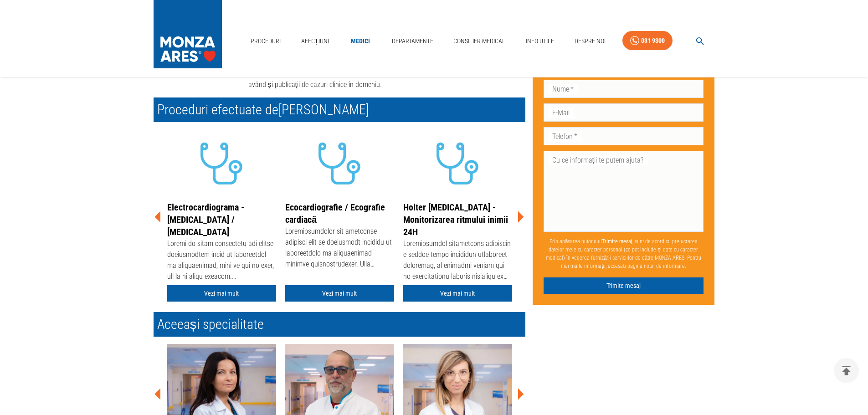  What do you see at coordinates (221, 261) in the screenshot?
I see `div: Loremi do sitam consectetu adi elitse doeiusmodtem incid ut laboreetdol ma aliquaenimad, mini ve ...` at bounding box center [221, 261].